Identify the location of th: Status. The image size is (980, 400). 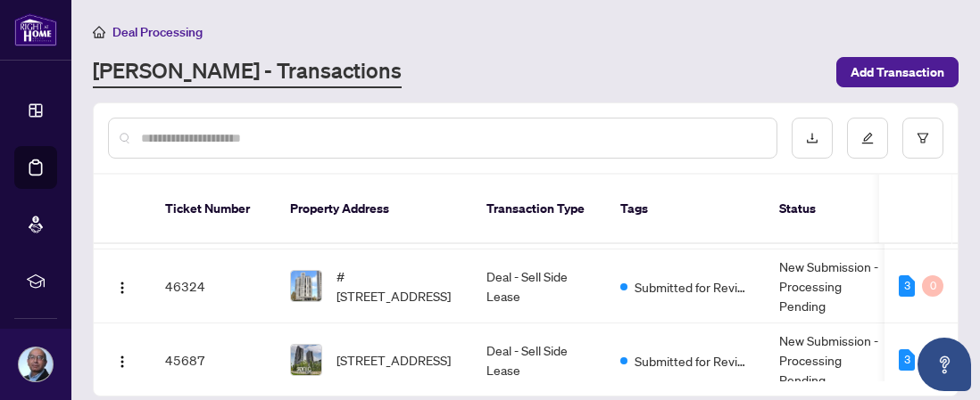
(832, 210).